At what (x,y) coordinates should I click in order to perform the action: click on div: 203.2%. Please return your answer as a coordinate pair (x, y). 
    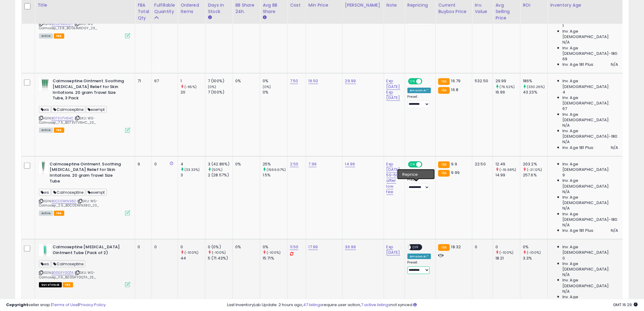
    Looking at the image, I should click on (535, 164).